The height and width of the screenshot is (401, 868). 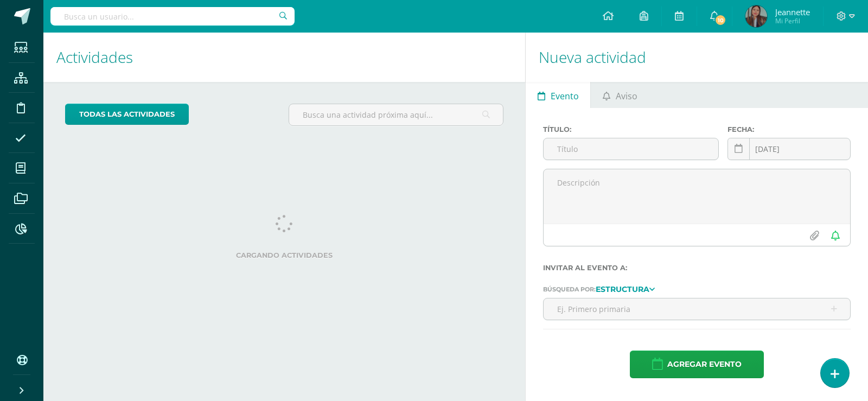 What do you see at coordinates (284, 255) in the screenshot?
I see `label: Cargando actividades` at bounding box center [284, 255].